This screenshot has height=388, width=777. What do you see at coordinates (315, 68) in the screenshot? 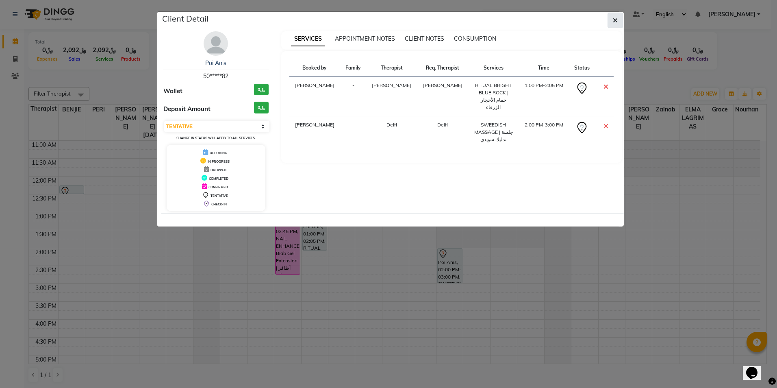
I see `th: Booked by` at bounding box center [315, 68].